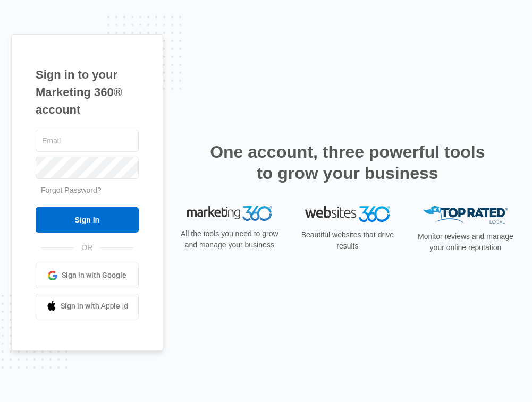 Image resolution: width=532 pixels, height=402 pixels. What do you see at coordinates (465, 215) in the screenshot?
I see `img: Top Rated Local` at bounding box center [465, 215].